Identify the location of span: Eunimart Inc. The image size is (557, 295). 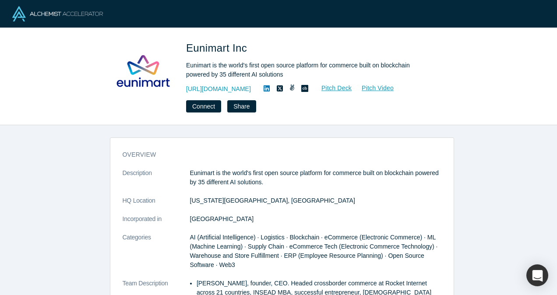
(218, 48).